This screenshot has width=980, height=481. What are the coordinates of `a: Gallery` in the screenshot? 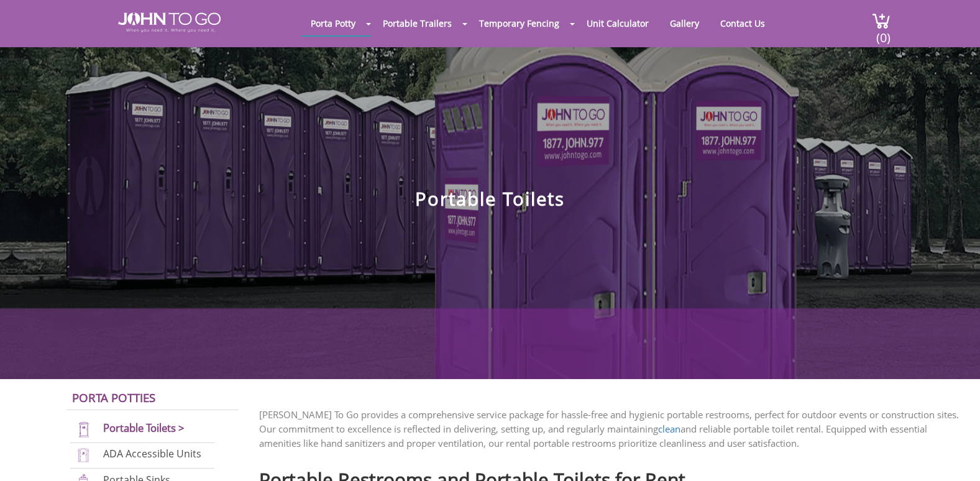 It's located at (684, 23).